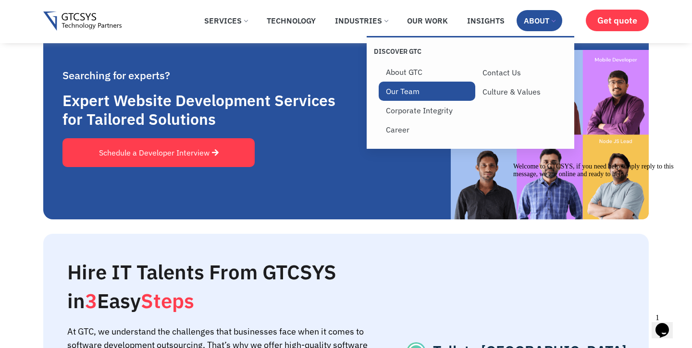 The image size is (692, 348). What do you see at coordinates (539, 21) in the screenshot?
I see `a: About` at bounding box center [539, 21].